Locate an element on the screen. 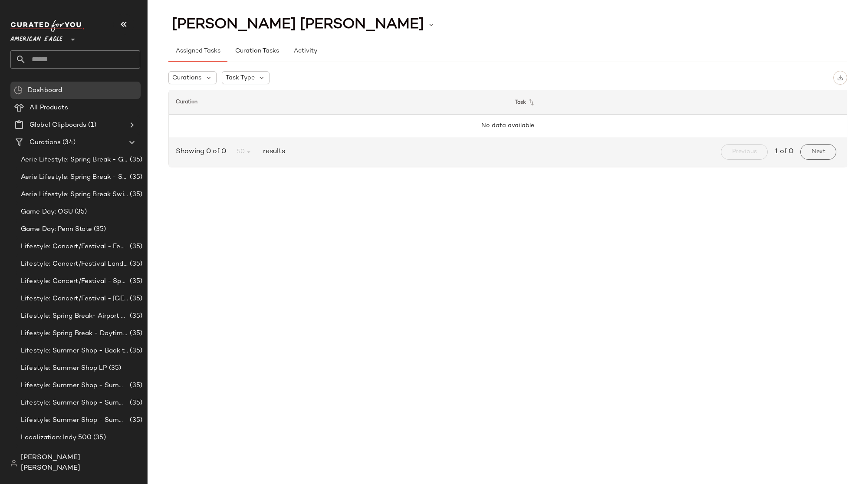  span: Aerie Lifestyle: Spring Break - Sporty is located at coordinates (74, 177).